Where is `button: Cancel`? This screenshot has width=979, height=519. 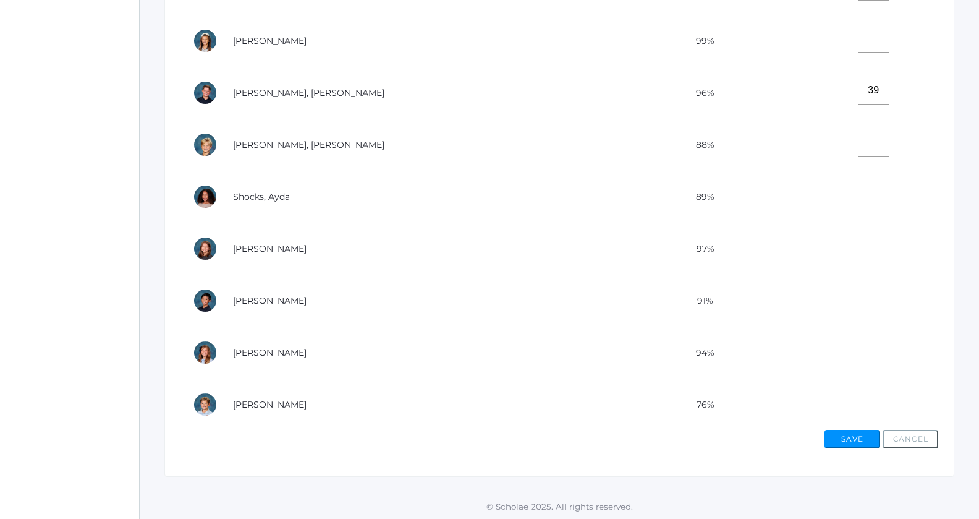 button: Cancel is located at coordinates (911, 439).